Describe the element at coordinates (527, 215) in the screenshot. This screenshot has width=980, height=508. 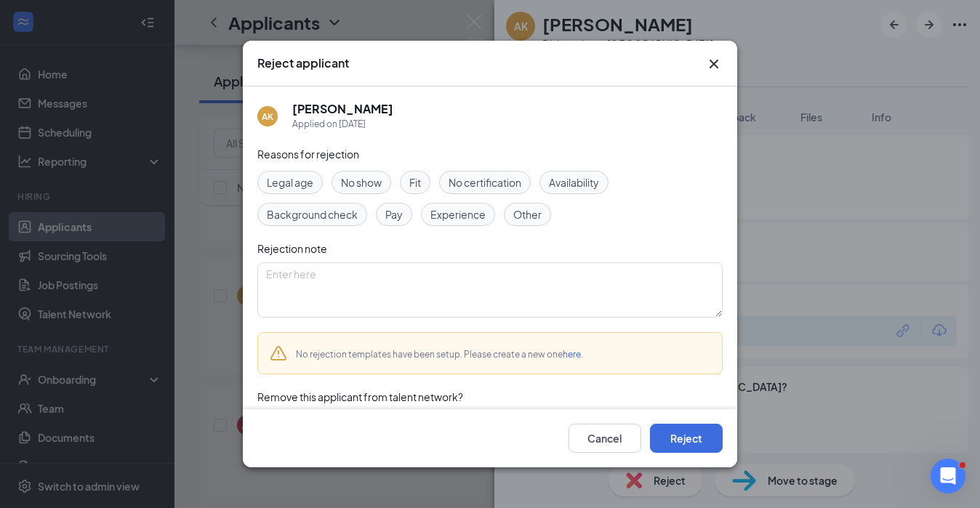
I see `span: Other` at that location.